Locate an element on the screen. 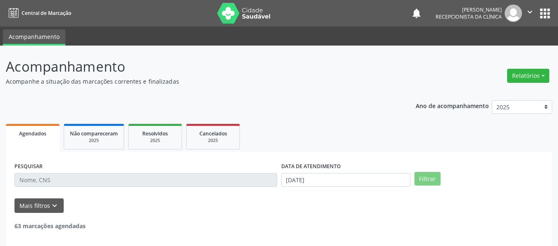 The image size is (558, 246). label: PESQUISAR is located at coordinates (29, 166).